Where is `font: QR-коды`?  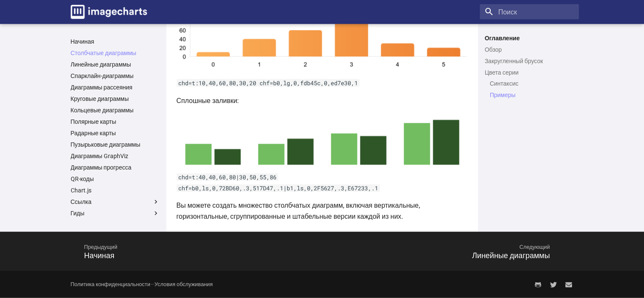
font: QR-коды is located at coordinates (82, 179).